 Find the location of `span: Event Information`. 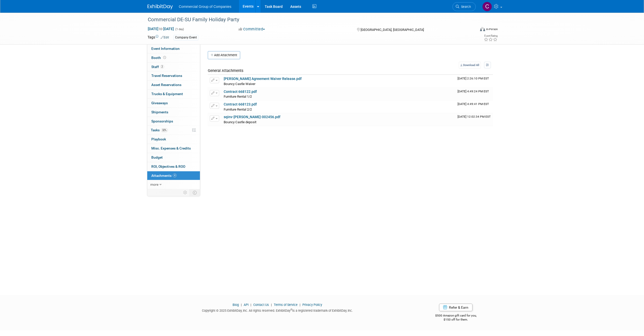

span: Event Information is located at coordinates (166, 48).